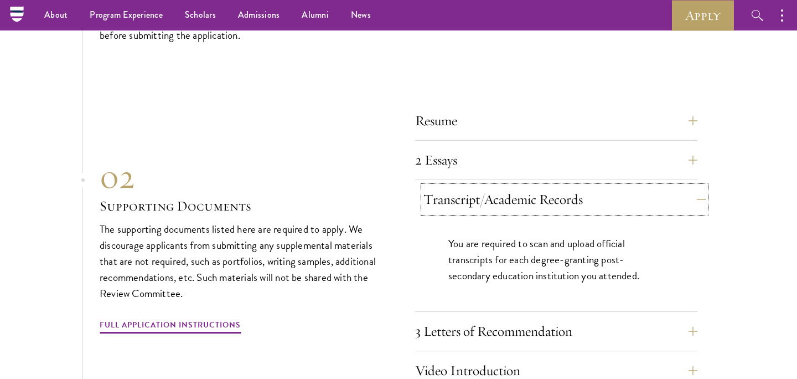 The image size is (797, 379). Describe the element at coordinates (565, 199) in the screenshot. I see `button: Transcript/Academic Records` at that location.